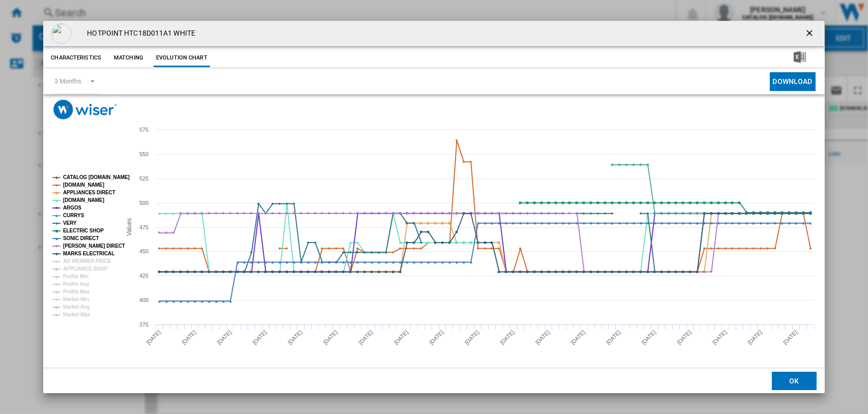  What do you see at coordinates (76, 307) in the screenshot?
I see `tspan: Market Avg` at bounding box center [76, 307].